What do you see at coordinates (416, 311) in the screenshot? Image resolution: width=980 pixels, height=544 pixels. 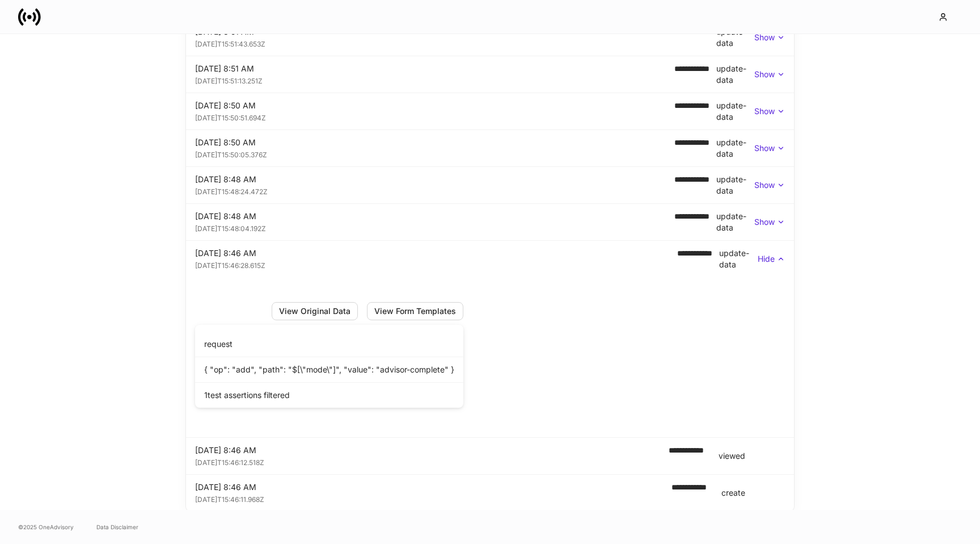 I see `button: View Form Templates` at bounding box center [416, 311].